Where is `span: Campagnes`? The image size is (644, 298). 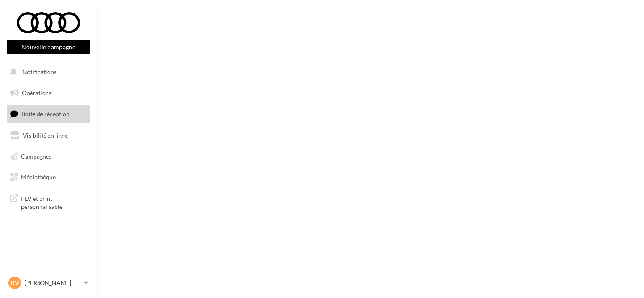
span: Campagnes is located at coordinates (36, 156).